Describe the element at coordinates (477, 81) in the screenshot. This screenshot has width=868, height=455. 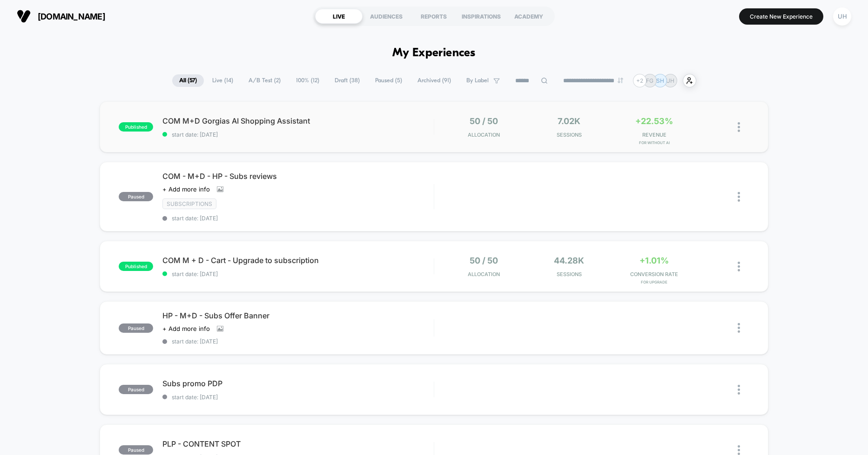
I see `span: By Label` at that location.